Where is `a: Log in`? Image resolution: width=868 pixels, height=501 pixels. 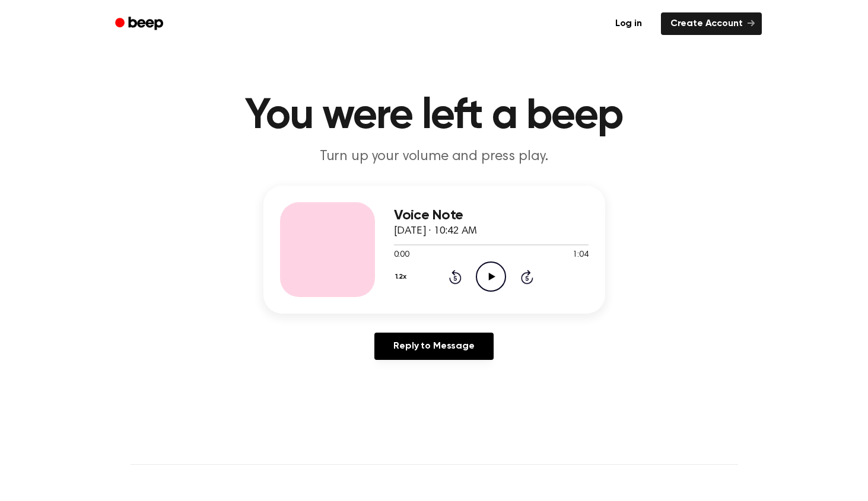 a: Log in is located at coordinates (628, 24).